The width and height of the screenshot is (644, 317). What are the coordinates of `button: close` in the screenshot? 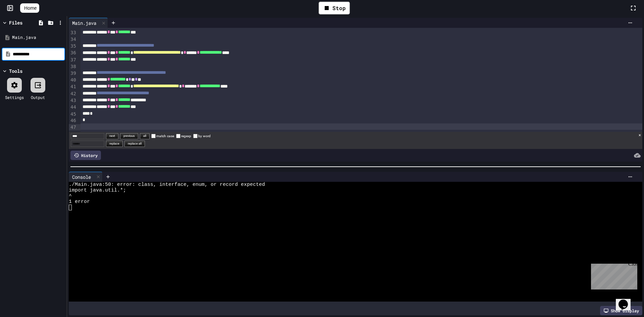 It's located at (640, 135).